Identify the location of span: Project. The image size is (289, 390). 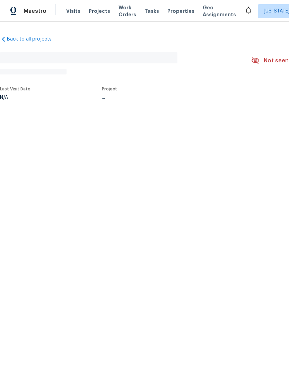
(110, 89).